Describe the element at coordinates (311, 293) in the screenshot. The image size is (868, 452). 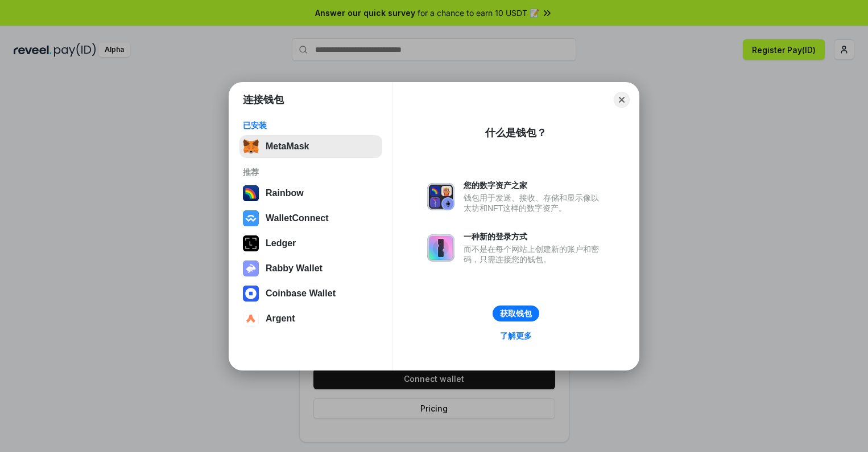
I see `button: Coinbase Wallet` at that location.